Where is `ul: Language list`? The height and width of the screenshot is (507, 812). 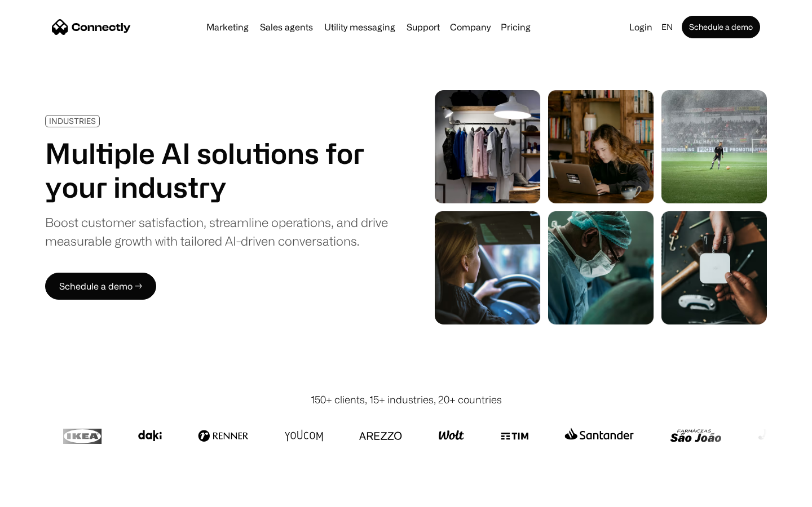
ul: Language list is located at coordinates (45, 495).